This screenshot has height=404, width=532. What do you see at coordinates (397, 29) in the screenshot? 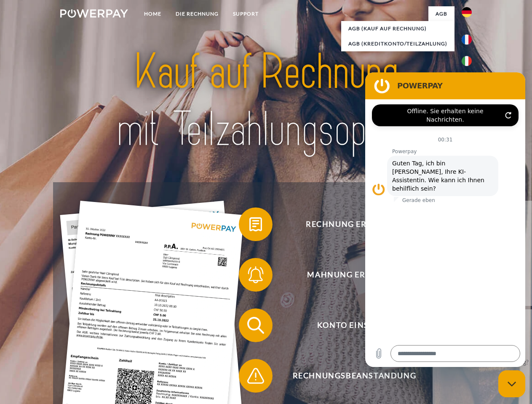
I see `a: AGB (Kauf auf Rechnung)` at bounding box center [397, 29].